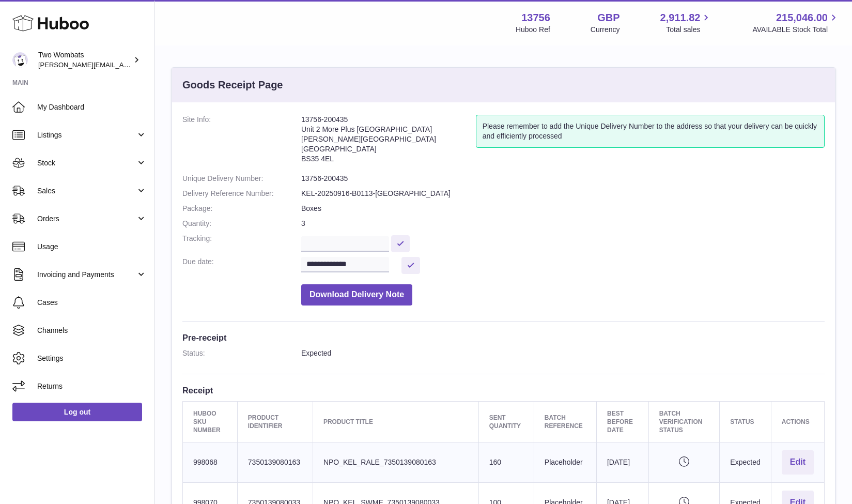 The width and height of the screenshot is (852, 504). Describe the element at coordinates (211, 463) in the screenshot. I see `td: 998068` at that location.